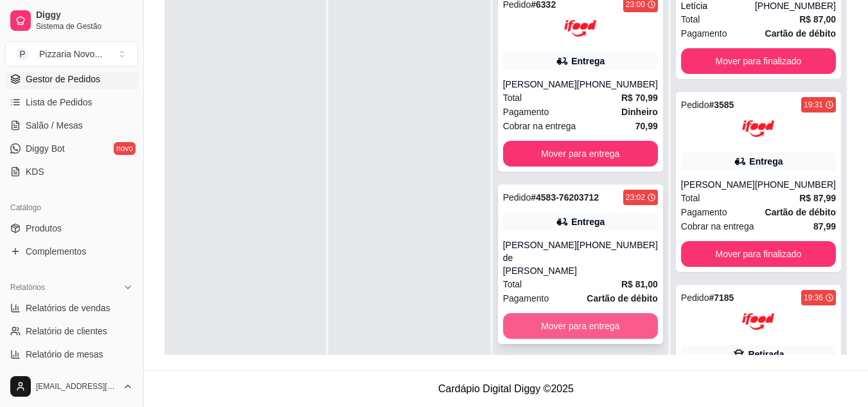 The height and width of the screenshot is (407, 868). What do you see at coordinates (54, 125) in the screenshot?
I see `span: Salão / Mesas` at bounding box center [54, 125].